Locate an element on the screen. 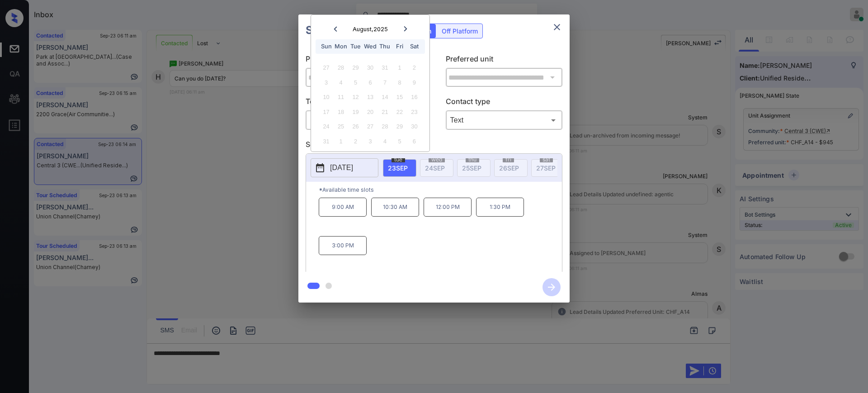  div: Not available Friday, August 8th, 2025 is located at coordinates (400, 82).